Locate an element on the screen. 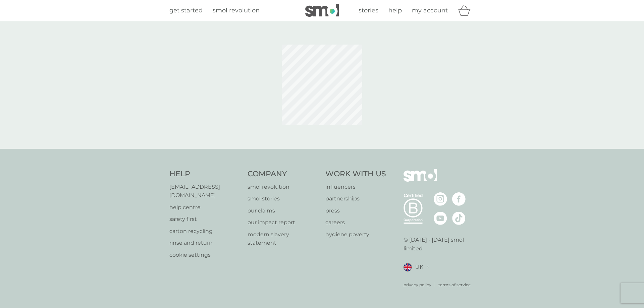 The height and width of the screenshot is (308, 644). p: hygiene poverty is located at coordinates (355, 235).